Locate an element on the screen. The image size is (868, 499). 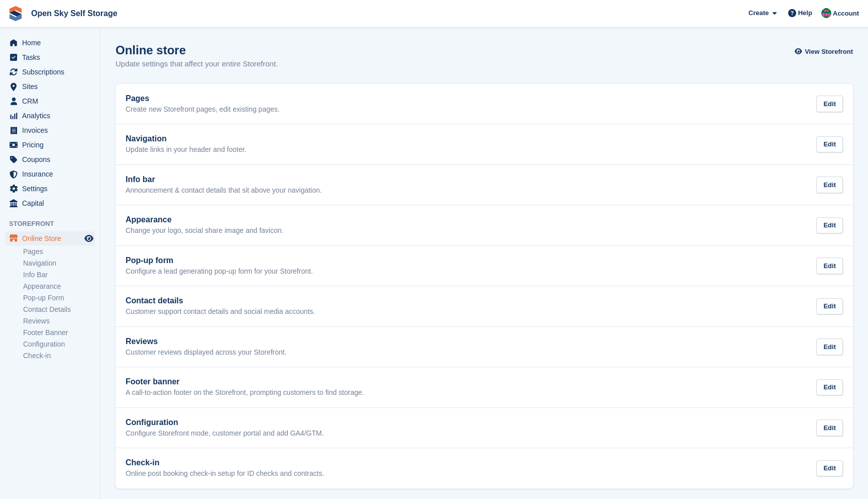
span: Coupons is located at coordinates (52, 159).